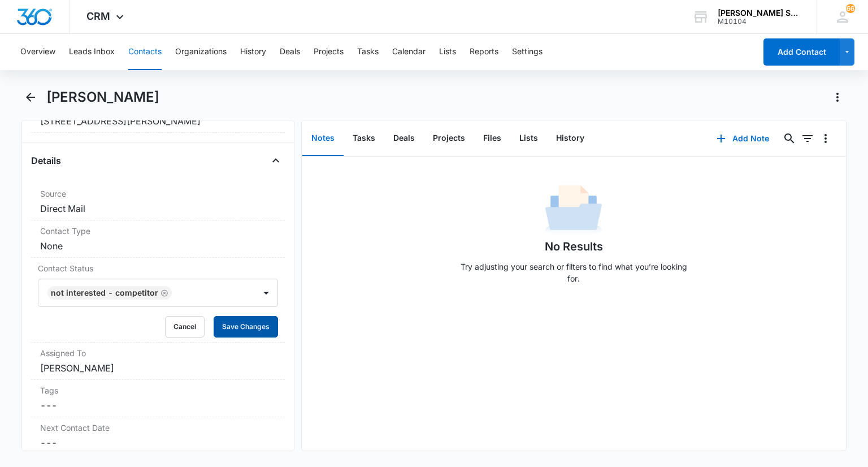  Describe the element at coordinates (158, 436) in the screenshot. I see `div: Next Contact Date---` at that location.